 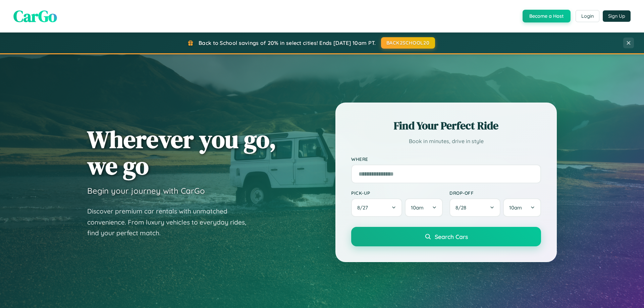 What do you see at coordinates (451, 236) in the screenshot?
I see `span: Search Cars` at bounding box center [451, 236].